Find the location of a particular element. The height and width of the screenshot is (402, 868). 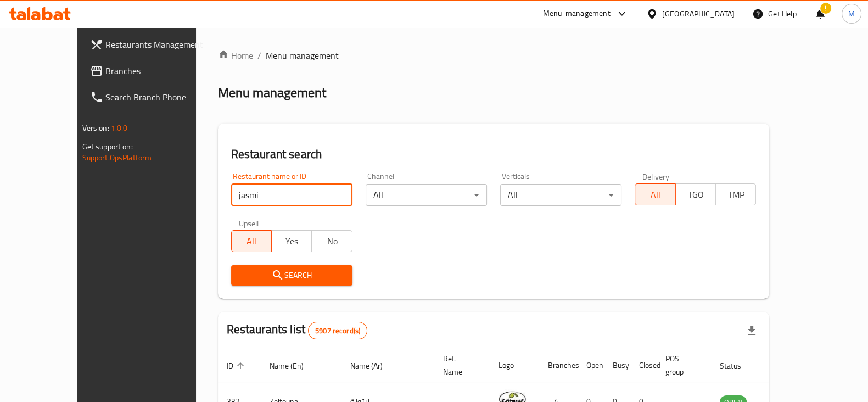

span: ID is located at coordinates (237, 366).